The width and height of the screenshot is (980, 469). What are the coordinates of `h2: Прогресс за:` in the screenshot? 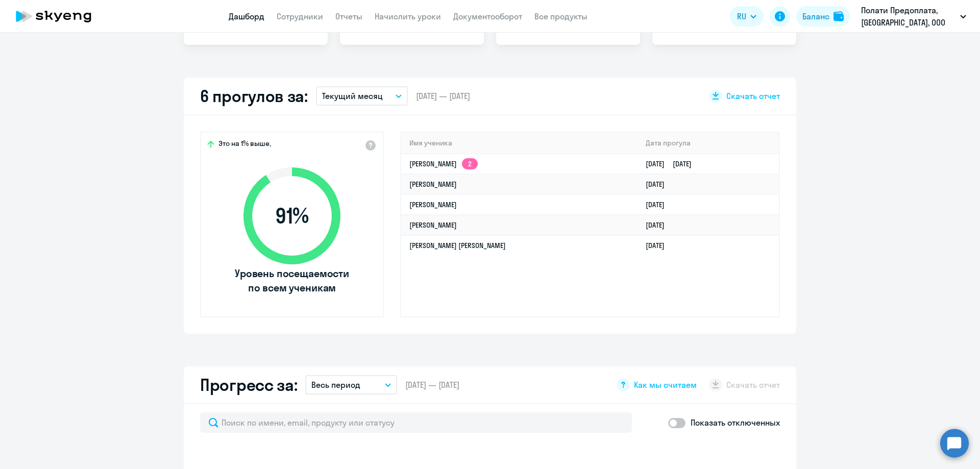 It's located at (249, 385).